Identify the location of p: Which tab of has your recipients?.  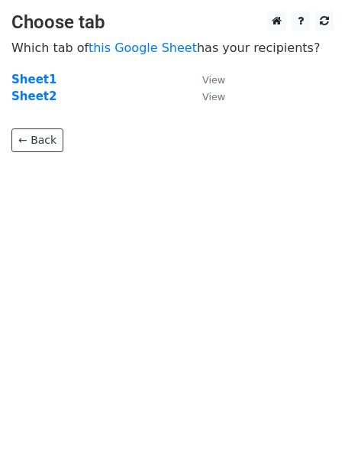
(173, 47).